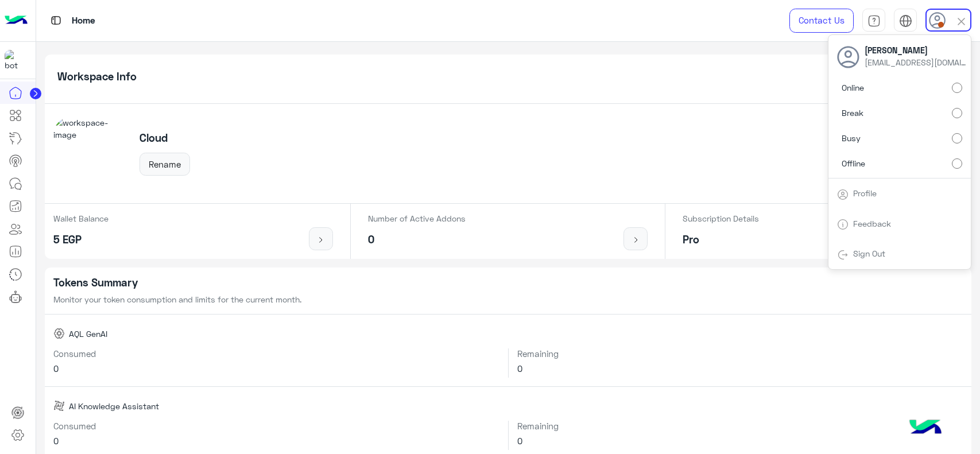 This screenshot has height=454, width=980. I want to click on span: Busy, so click(851, 138).